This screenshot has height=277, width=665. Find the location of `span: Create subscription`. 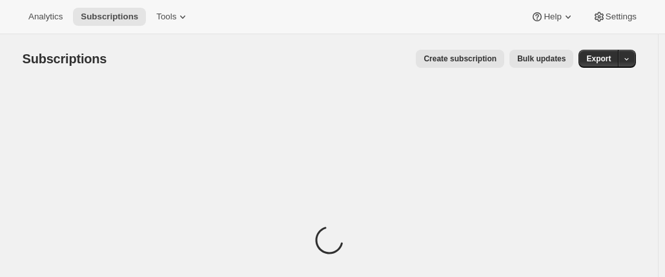

span: Create subscription is located at coordinates (460, 59).